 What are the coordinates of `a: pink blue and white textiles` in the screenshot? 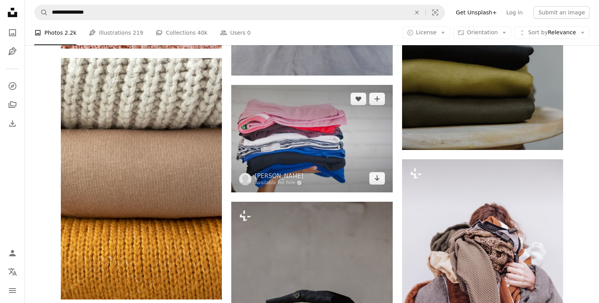 It's located at (312, 138).